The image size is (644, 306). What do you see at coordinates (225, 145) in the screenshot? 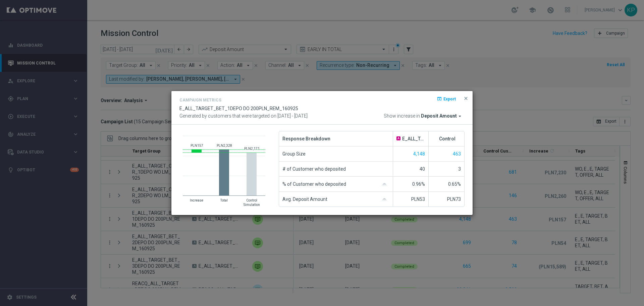
I see `text: PLN2,328` at bounding box center [225, 145].